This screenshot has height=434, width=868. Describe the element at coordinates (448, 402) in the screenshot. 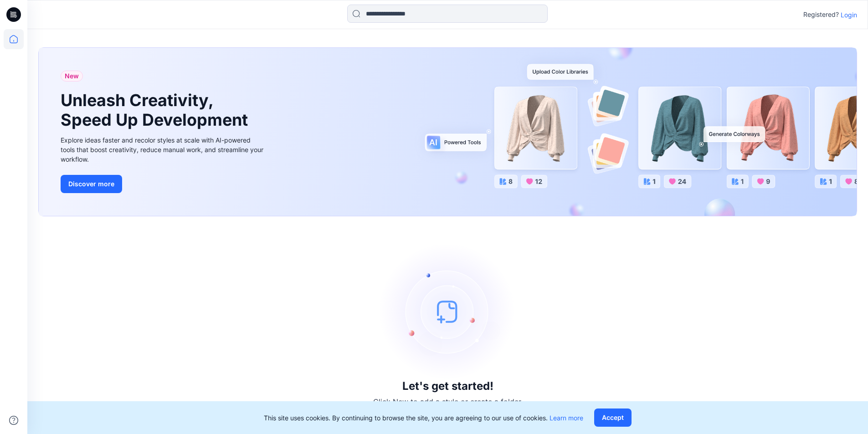

I see `p: Click New to add a style or create a folder.` at that location.